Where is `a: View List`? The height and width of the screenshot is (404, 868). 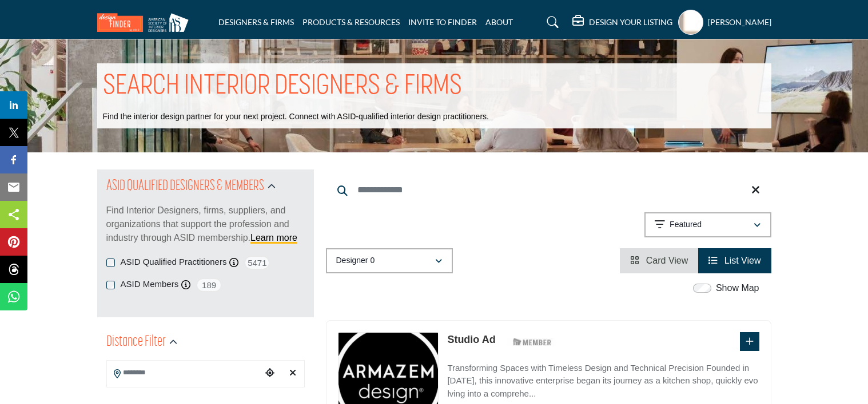
a: View List is located at coordinates (734, 261).